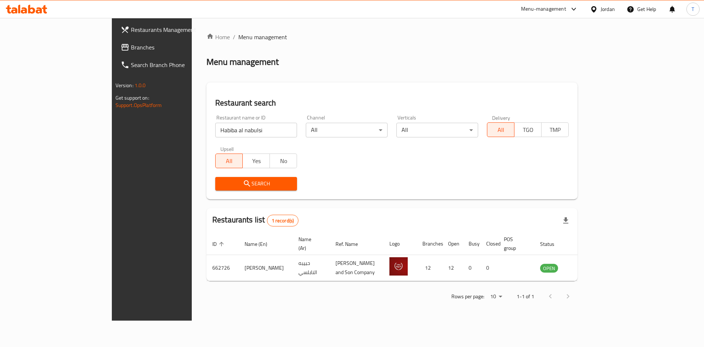  I want to click on th: Action, so click(585, 244).